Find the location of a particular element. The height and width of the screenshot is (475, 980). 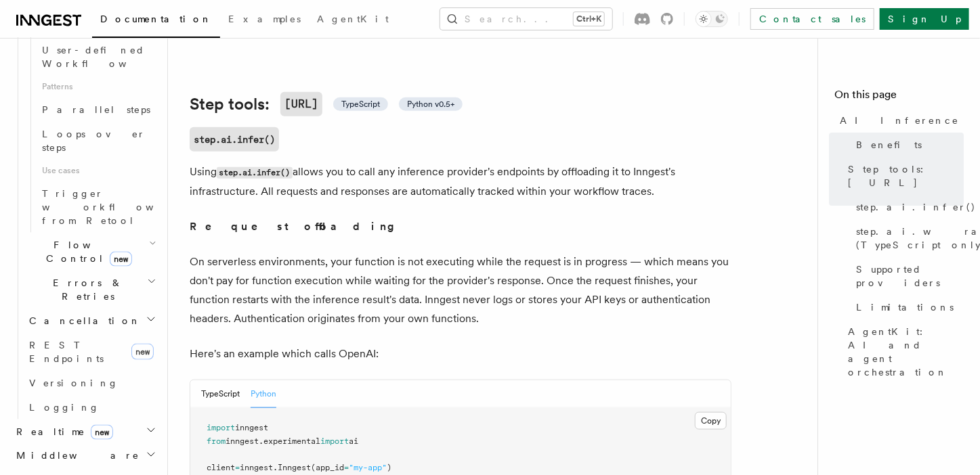

button: Realtimenew is located at coordinates (85, 432).